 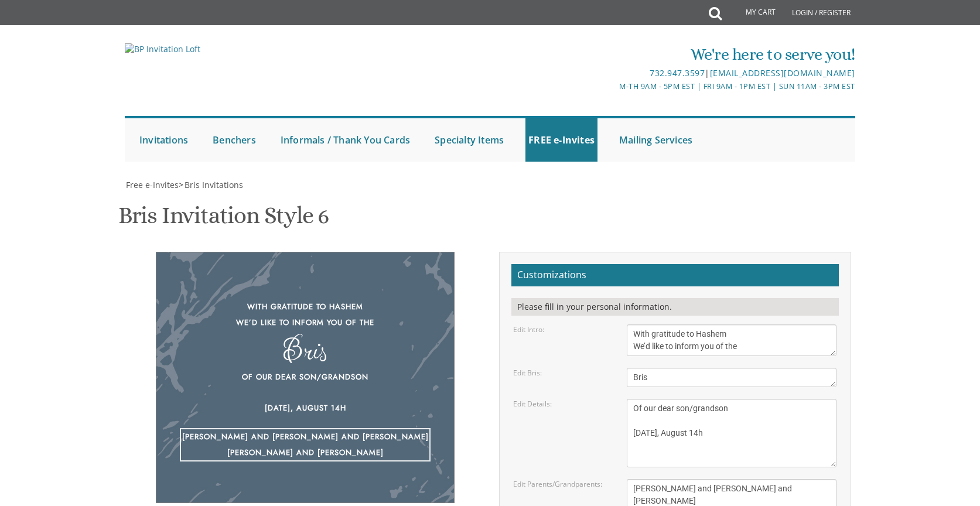 What do you see at coordinates (731, 341) in the screenshot?
I see `textarea: With gratitude to Hashem We’d like to inform you of the` at bounding box center [731, 341].